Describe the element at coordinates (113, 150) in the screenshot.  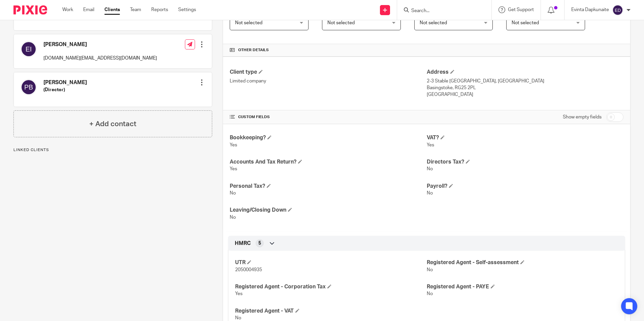
I see `p: Linked clients` at that location.